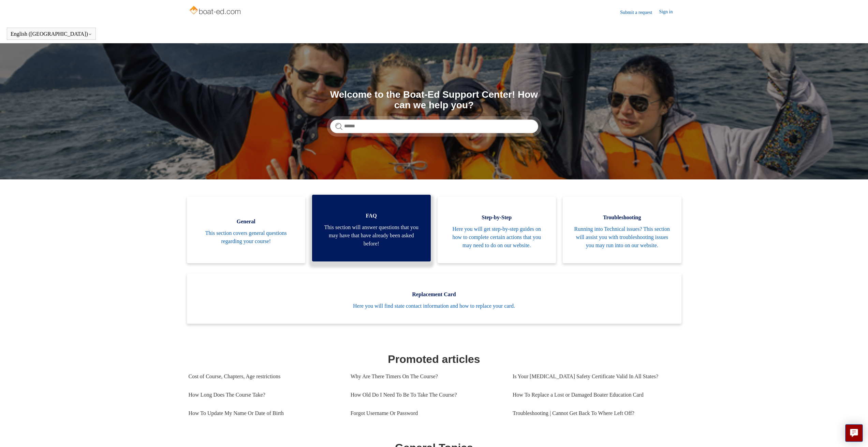 The image size is (868, 447). What do you see at coordinates (434, 306) in the screenshot?
I see `span: Here you will find state contact information and how to replace your card.` at bounding box center [434, 306].